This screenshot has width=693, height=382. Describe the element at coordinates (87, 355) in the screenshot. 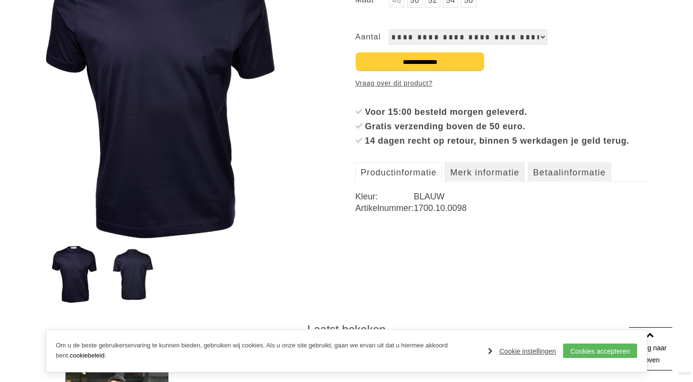

I see `a: cookiebeleid` at that location.